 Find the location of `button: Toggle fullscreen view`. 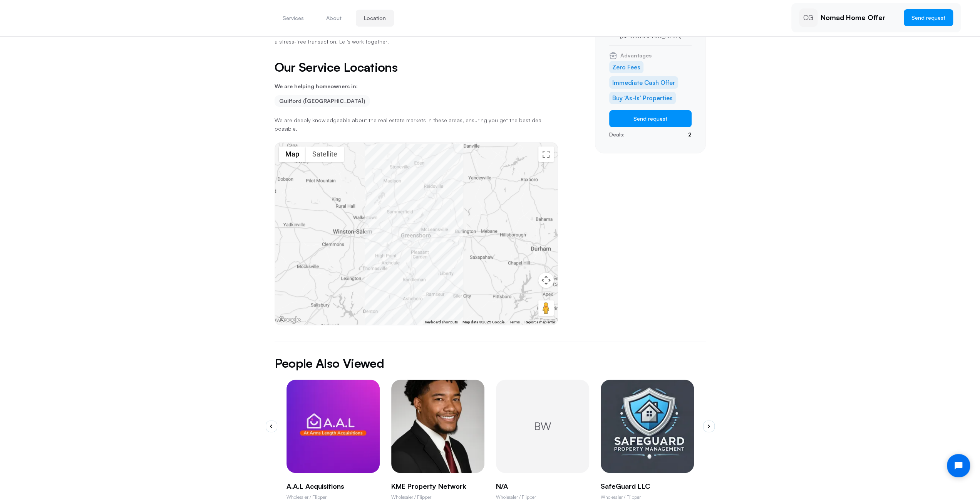

button: Toggle fullscreen view is located at coordinates (546, 154).